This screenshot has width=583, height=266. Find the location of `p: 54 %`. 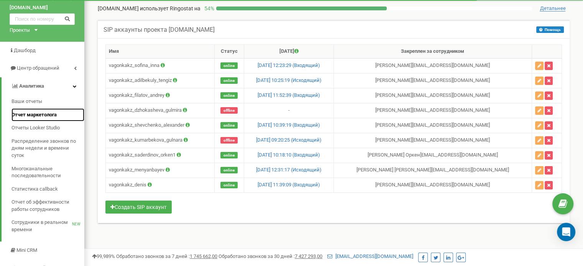

p: 54 % is located at coordinates (208, 8).